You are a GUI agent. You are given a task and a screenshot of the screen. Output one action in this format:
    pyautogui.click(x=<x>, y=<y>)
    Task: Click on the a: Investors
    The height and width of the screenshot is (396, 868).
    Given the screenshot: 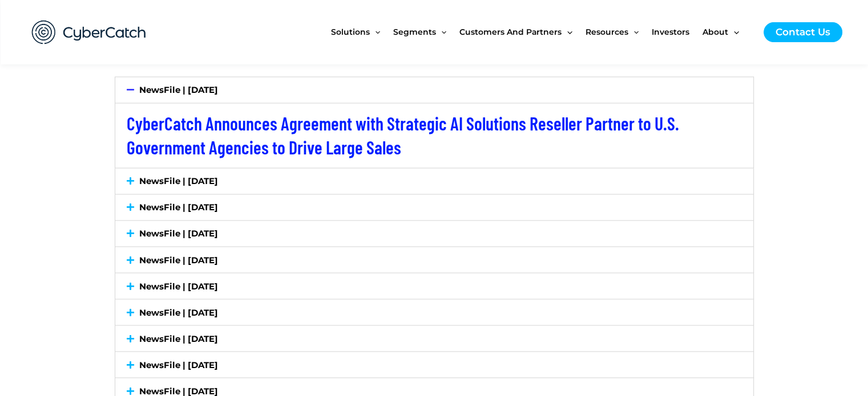 What is the action you would take?
    pyautogui.click(x=677, y=32)
    